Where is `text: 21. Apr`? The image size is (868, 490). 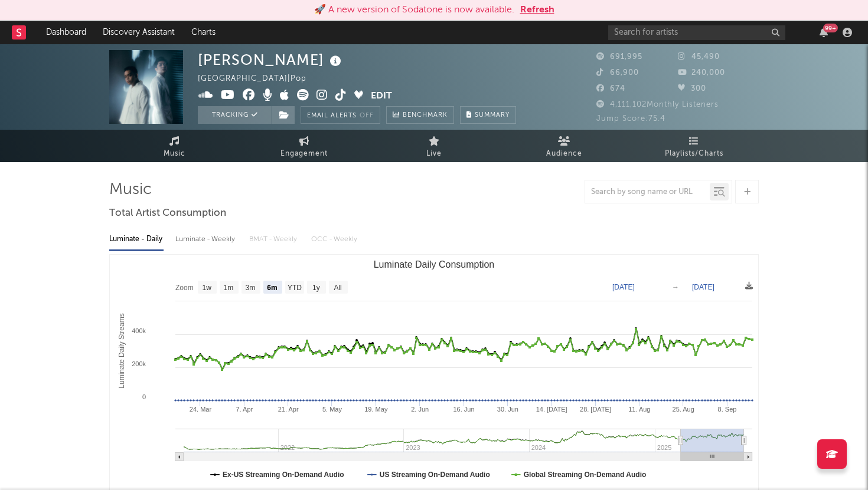 text: 21. Apr is located at coordinates (289, 410).